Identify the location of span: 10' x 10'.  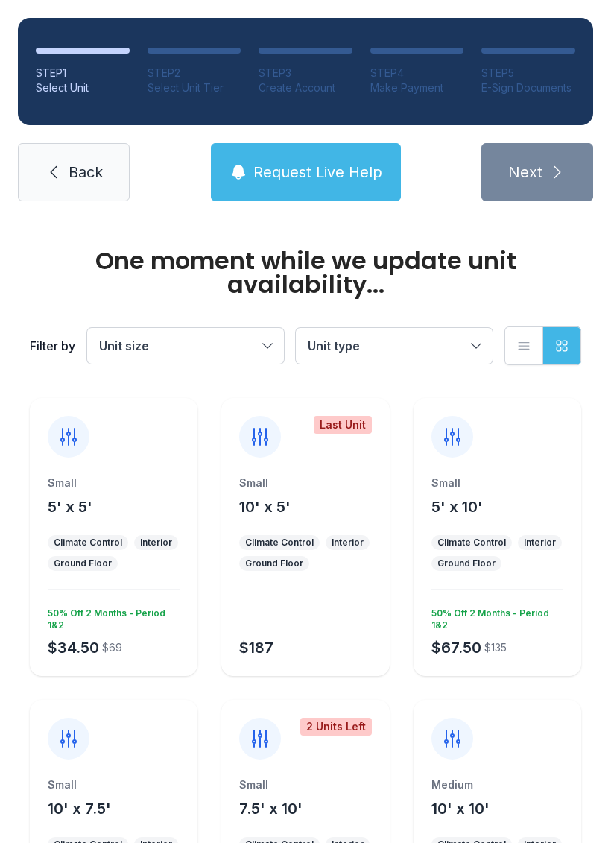
(460, 808).